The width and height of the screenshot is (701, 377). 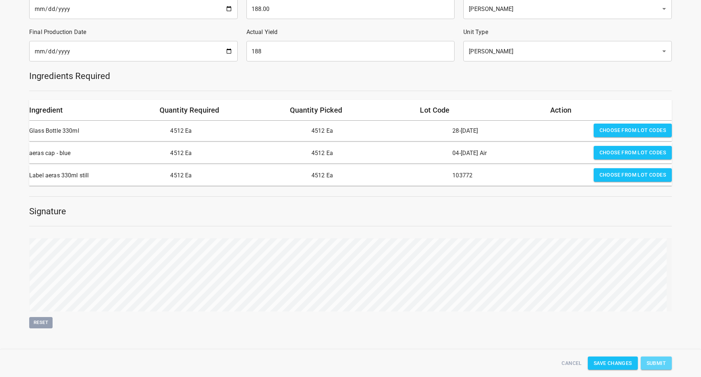 I want to click on p: 103772, so click(x=520, y=175).